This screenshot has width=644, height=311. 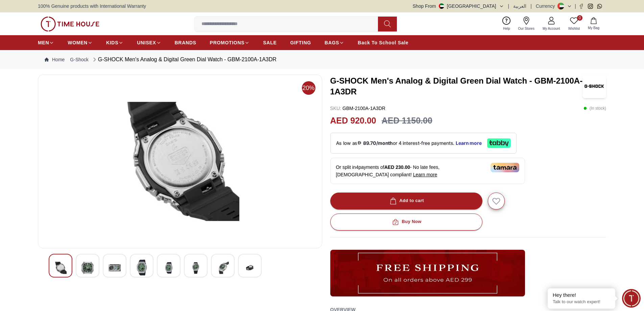 What do you see at coordinates (551, 28) in the screenshot?
I see `span: My Account` at bounding box center [551, 28].